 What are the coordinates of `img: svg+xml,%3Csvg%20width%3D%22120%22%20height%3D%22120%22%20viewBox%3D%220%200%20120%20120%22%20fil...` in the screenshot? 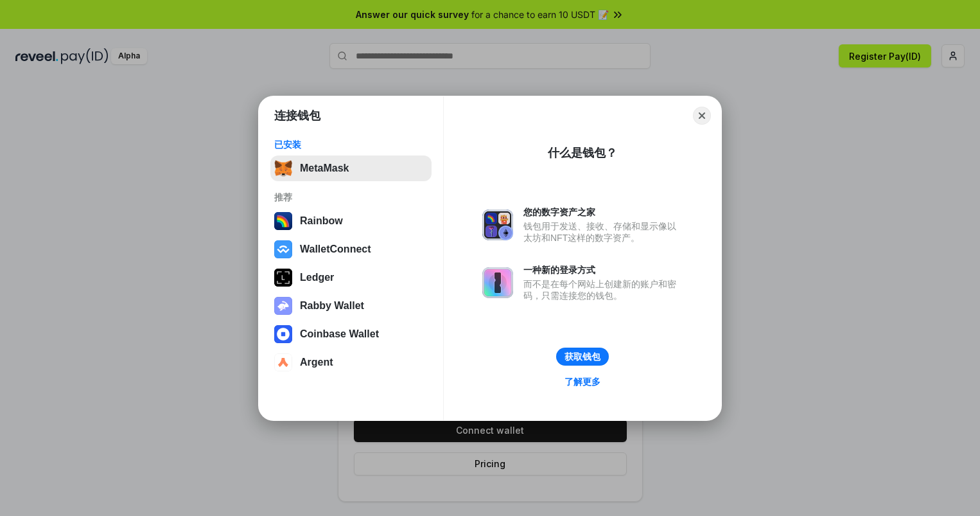 It's located at (283, 221).